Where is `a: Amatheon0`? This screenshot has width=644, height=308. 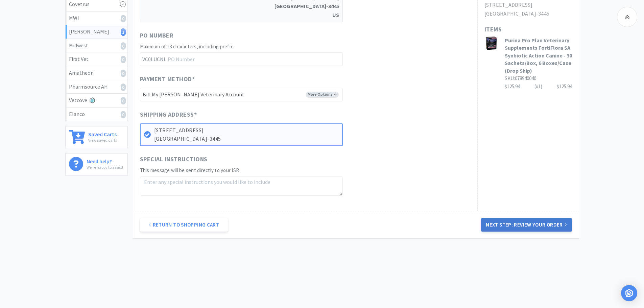
a: Amatheon0 is located at coordinates (96, 73).